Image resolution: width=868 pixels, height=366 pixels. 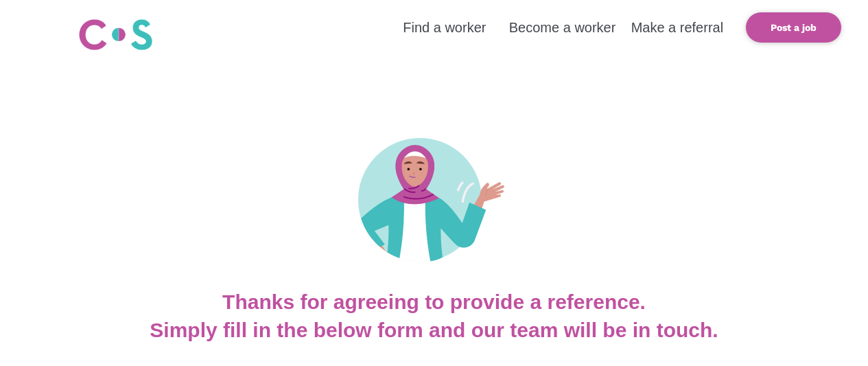 I want to click on b: Simply fill in the below form and our team will be in touch., so click(x=434, y=330).